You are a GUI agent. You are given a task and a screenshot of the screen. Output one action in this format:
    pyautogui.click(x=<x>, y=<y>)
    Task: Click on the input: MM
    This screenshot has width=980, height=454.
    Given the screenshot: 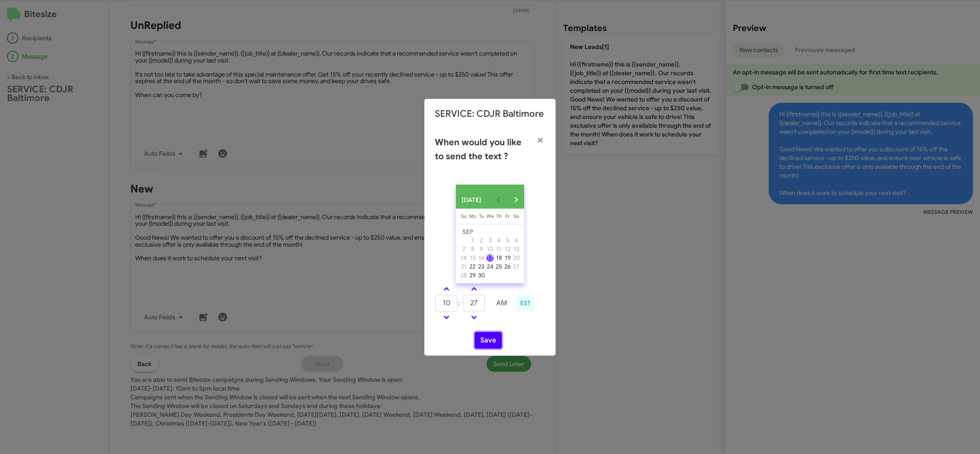 What is the action you would take?
    pyautogui.click(x=474, y=303)
    